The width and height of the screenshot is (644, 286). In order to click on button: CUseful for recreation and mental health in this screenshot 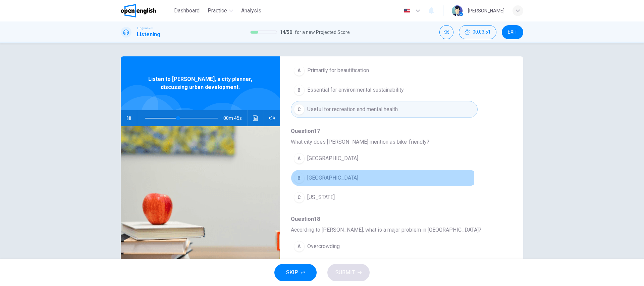, I will do `click(384, 109)`.